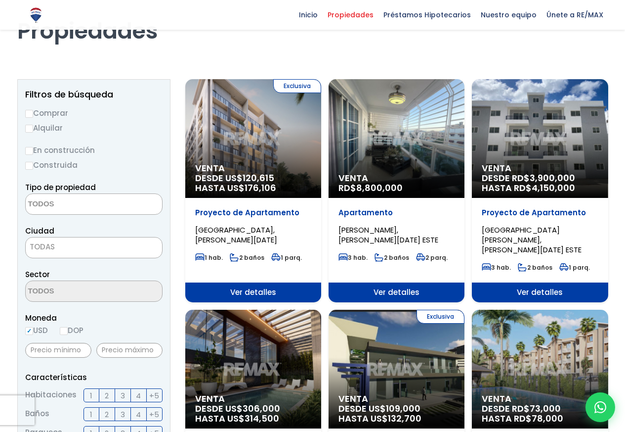 The height and width of the screenshot is (432, 625). I want to click on input: En construcción, so click(29, 151).